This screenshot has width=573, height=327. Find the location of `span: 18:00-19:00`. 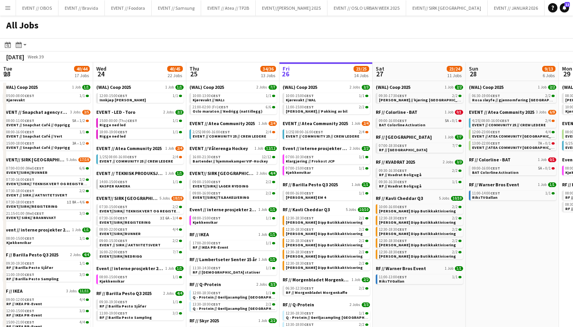

span: 18:00-19:00 is located at coordinates (113, 132).